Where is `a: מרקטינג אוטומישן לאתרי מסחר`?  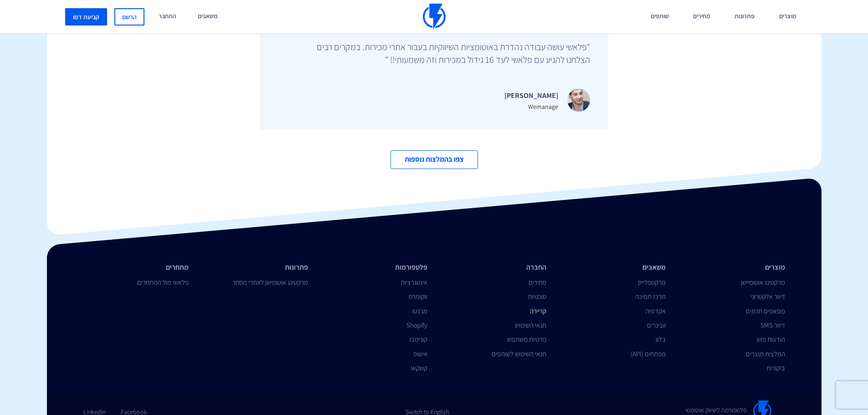 a: מרקטינג אוטומישן לאתרי מסחר is located at coordinates (270, 282).